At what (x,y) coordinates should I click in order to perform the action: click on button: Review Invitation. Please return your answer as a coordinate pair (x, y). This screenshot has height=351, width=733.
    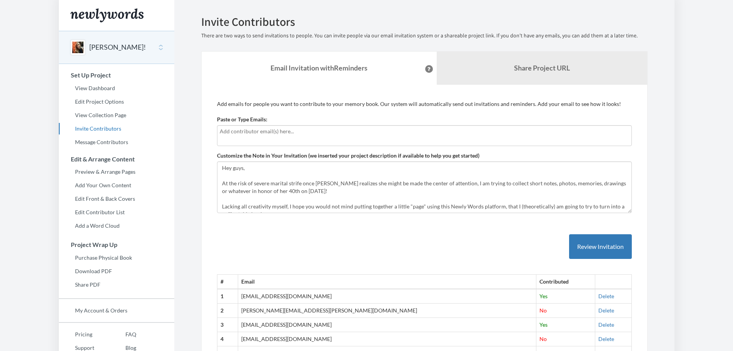
    Looking at the image, I should click on (600, 246).